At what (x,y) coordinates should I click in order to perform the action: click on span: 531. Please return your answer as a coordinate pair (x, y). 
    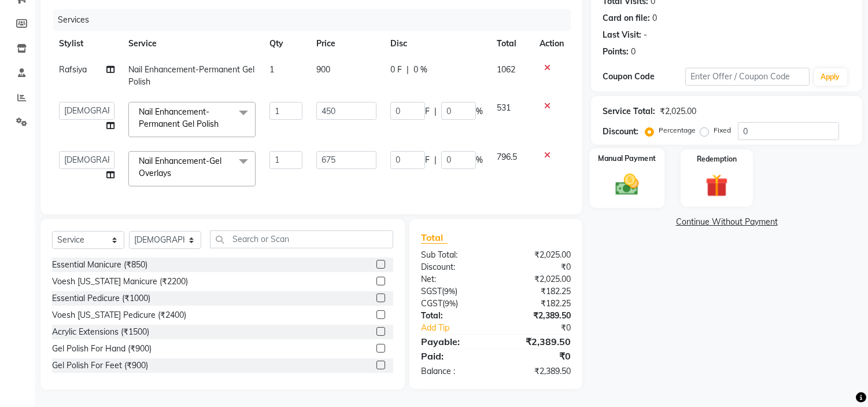
    Looking at the image, I should click on (504, 108).